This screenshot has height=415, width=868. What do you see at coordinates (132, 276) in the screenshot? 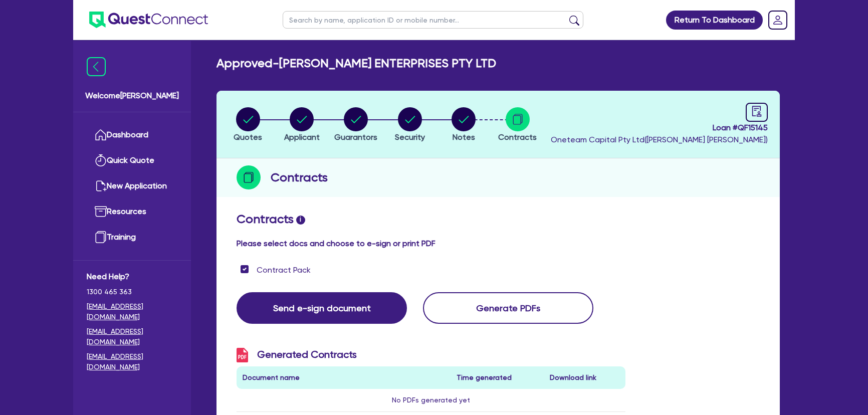
I see `span: Need Help?` at bounding box center [132, 276].